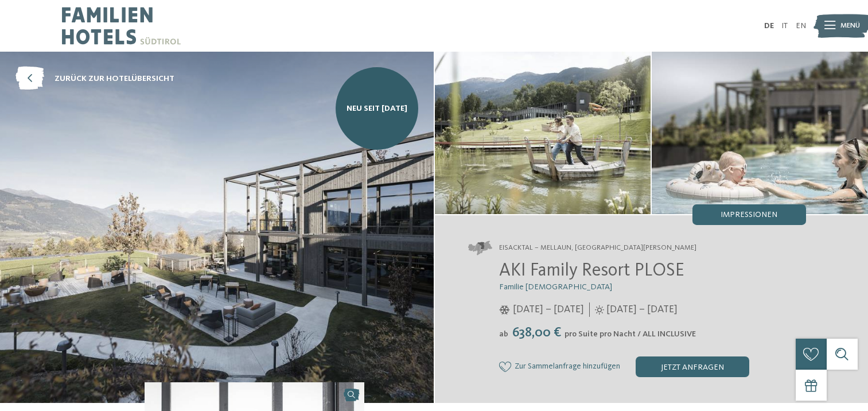  I want to click on a: IT, so click(784, 26).